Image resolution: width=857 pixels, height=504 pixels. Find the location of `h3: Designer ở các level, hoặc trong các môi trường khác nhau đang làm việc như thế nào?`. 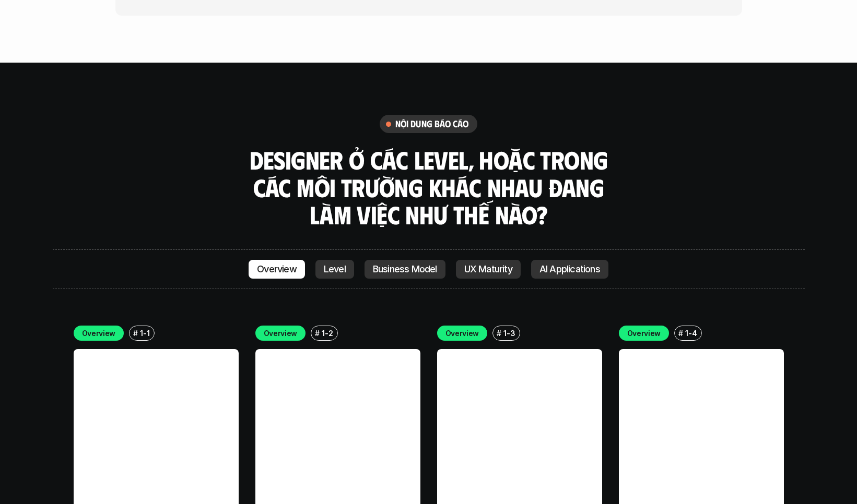

h3: Designer ở các level, hoặc trong các môi trường khác nhau đang làm việc như thế nào? is located at coordinates (429, 187).